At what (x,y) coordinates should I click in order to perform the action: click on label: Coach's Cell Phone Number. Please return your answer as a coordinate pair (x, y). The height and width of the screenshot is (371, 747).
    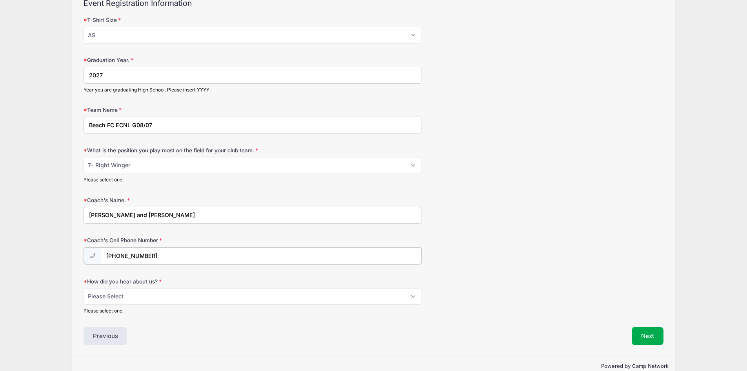
    Looking at the image, I should click on (180, 240).